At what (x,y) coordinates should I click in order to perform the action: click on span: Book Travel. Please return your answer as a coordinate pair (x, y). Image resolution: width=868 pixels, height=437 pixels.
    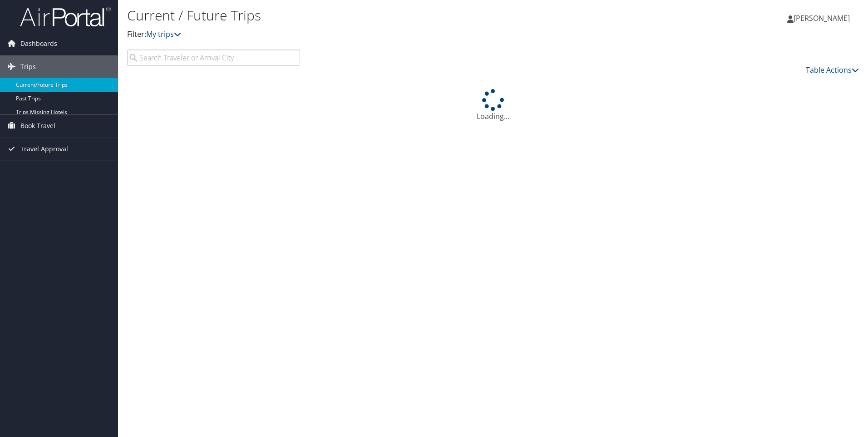
    Looking at the image, I should click on (37, 126).